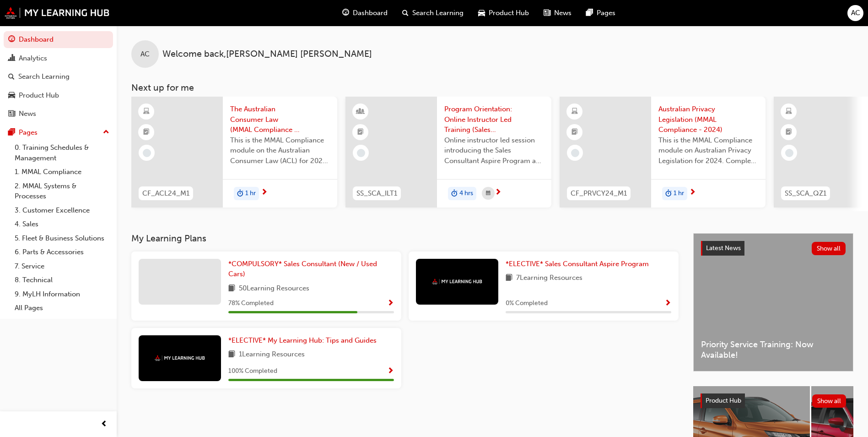 The image size is (868, 437). Describe the element at coordinates (668, 304) in the screenshot. I see `span: Show Progress` at that location.